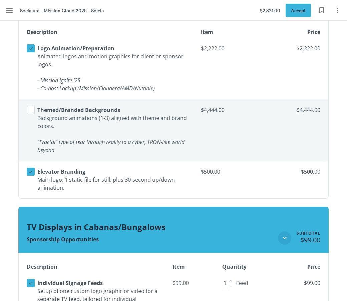 The width and height of the screenshot is (347, 301). Describe the element at coordinates (93, 41) in the screenshot. I see `div: Keywords by Traffic` at that location.